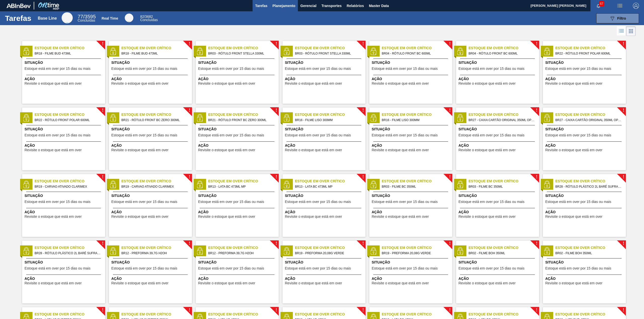 The height and width of the screenshot is (319, 644). What do you see at coordinates (129, 18) in the screenshot?
I see `div: Real Time` at bounding box center [129, 18].